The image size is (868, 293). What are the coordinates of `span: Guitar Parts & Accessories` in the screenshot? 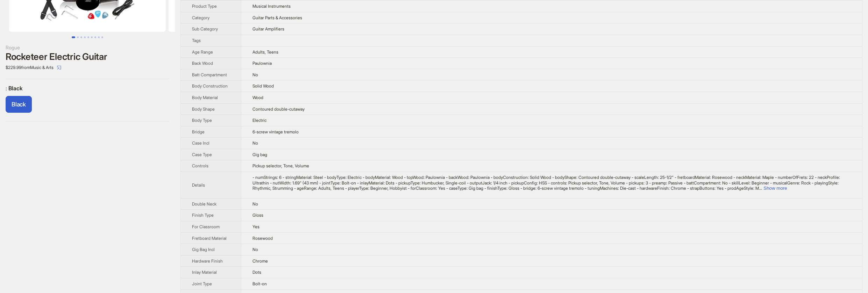 It's located at (278, 18).